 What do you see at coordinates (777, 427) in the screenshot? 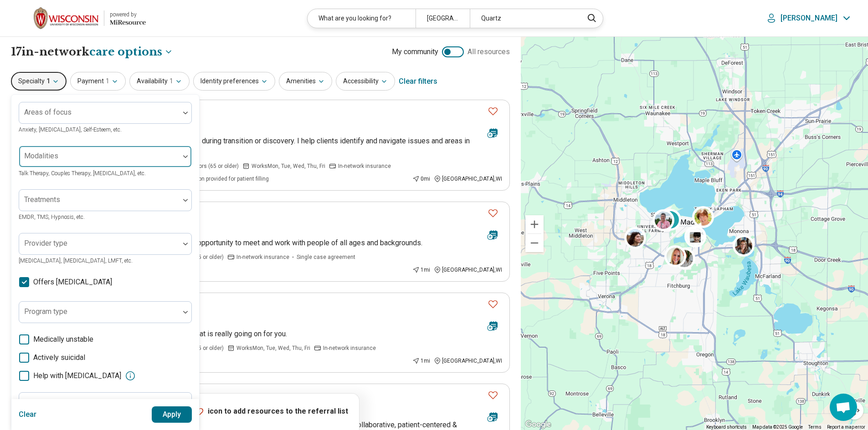
I see `span: Map data ©2025 Google` at bounding box center [777, 427].